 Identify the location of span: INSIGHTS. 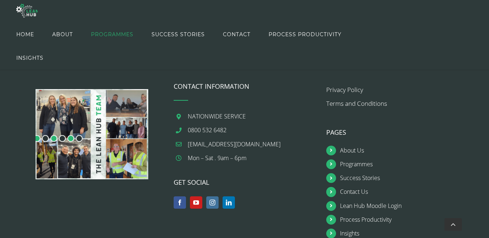
(30, 58).